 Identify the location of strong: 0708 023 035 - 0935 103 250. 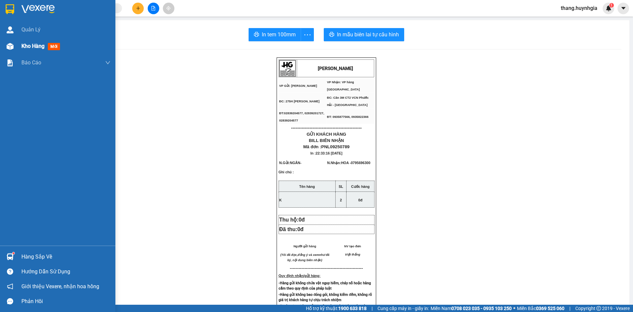
(482, 308).